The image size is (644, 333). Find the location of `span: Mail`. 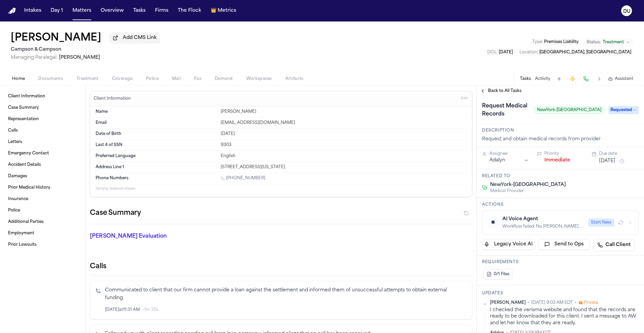

span: Mail is located at coordinates (176, 79).